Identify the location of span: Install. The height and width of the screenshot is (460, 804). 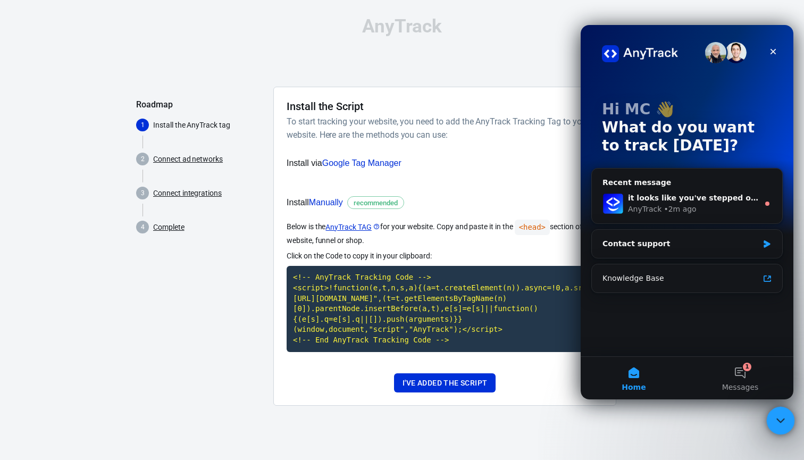
(345, 203).